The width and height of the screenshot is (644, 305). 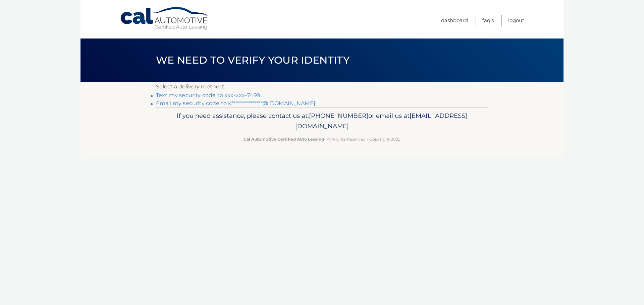 What do you see at coordinates (284, 139) in the screenshot?
I see `strong: Cal Automotive Certified Auto Leasing` at bounding box center [284, 139].